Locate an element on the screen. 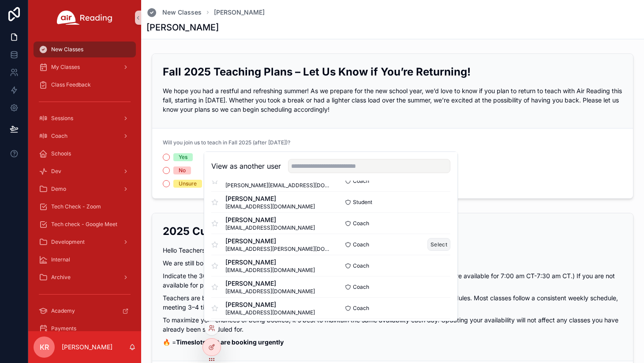 The width and height of the screenshot is (644, 363). div: No is located at coordinates (182, 170).